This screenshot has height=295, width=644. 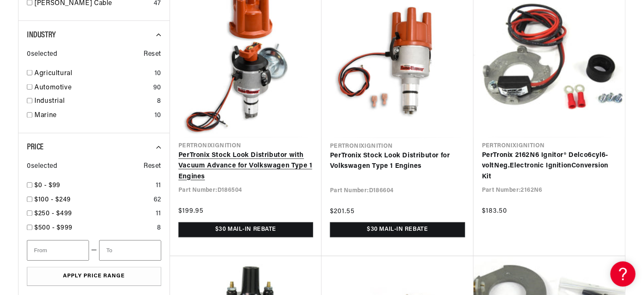 What do you see at coordinates (47, 186) in the screenshot?
I see `span: $0 - $99` at bounding box center [47, 186].